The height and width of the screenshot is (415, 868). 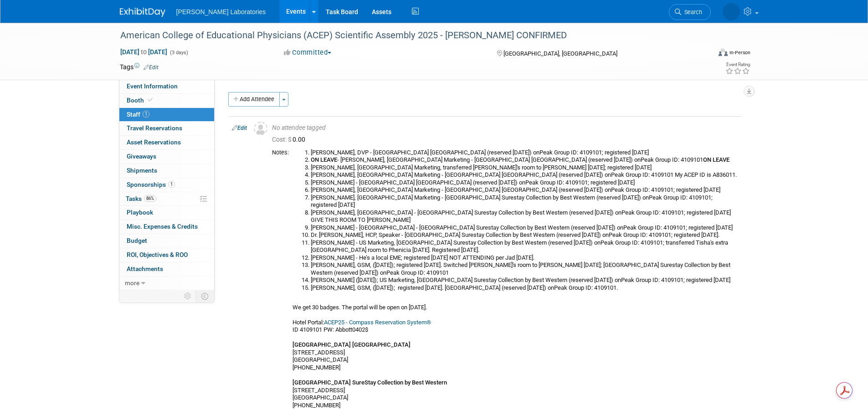 What do you see at coordinates (167, 171) in the screenshot?
I see `a: Shipments` at bounding box center [167, 171].